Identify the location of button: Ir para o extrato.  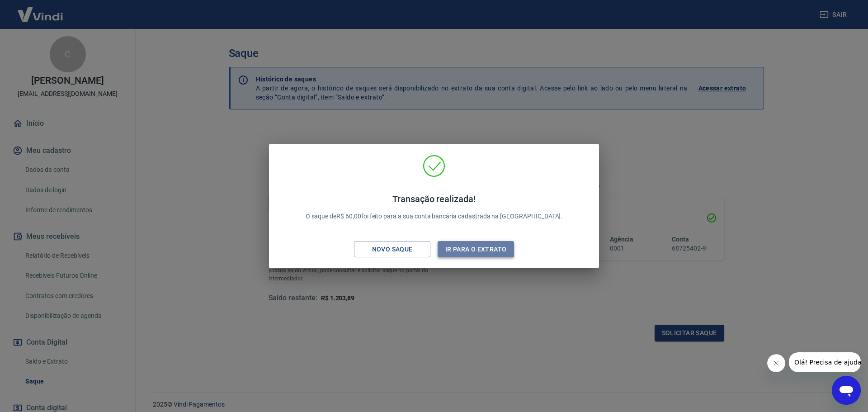
(476, 249).